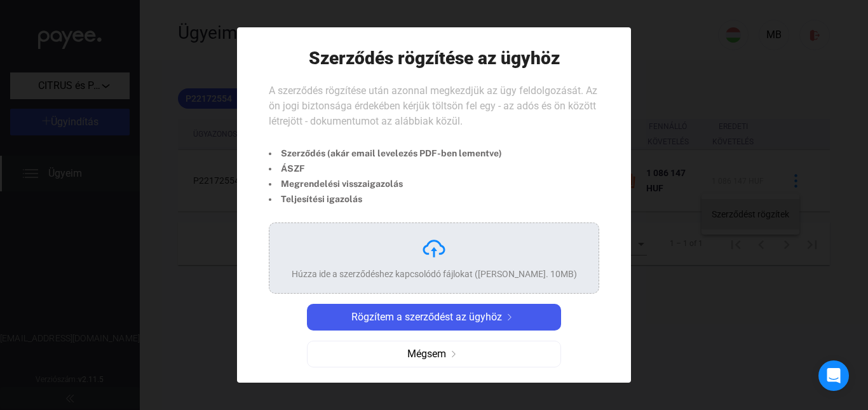 The width and height of the screenshot is (868, 410). Describe the element at coordinates (433, 106) in the screenshot. I see `span: A szerződés rögzítése után azonnal megkezdjük az ügy feldolgozását. Az ön jogi biztonsága érdekéb...` at that location.